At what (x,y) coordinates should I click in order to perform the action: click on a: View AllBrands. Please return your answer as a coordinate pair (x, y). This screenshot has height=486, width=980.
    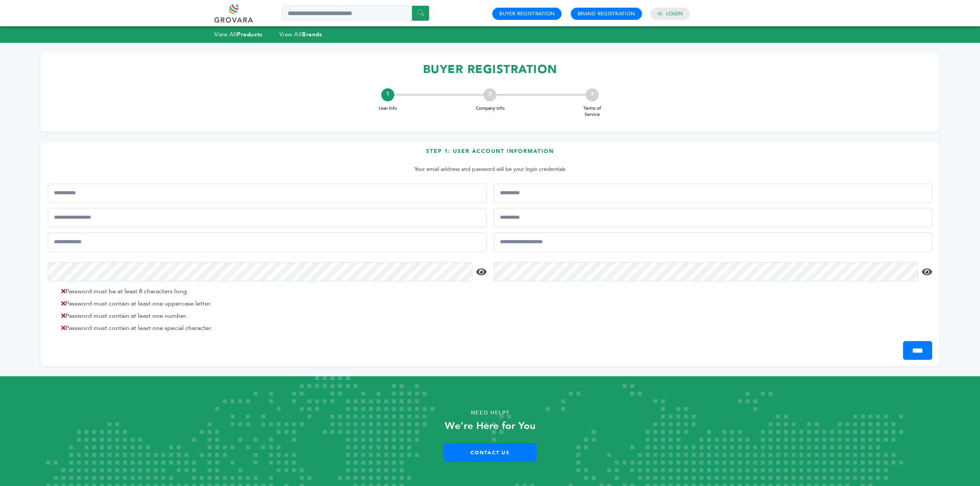
    Looking at the image, I should click on (301, 34).